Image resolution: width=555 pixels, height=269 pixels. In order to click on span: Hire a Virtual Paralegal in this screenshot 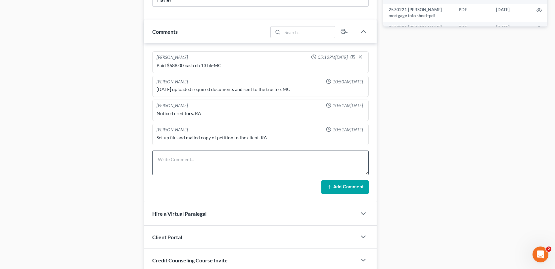, I will do `click(179, 214)`.